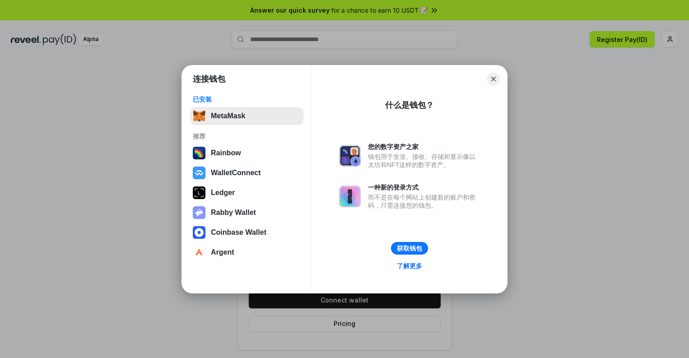  I want to click on div: 推荐, so click(247, 136).